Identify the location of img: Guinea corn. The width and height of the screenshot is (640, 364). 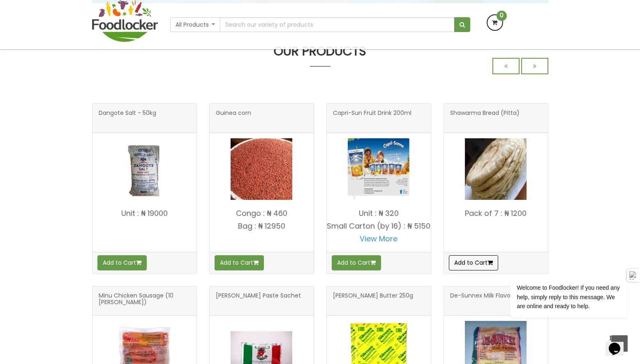
(262, 169).